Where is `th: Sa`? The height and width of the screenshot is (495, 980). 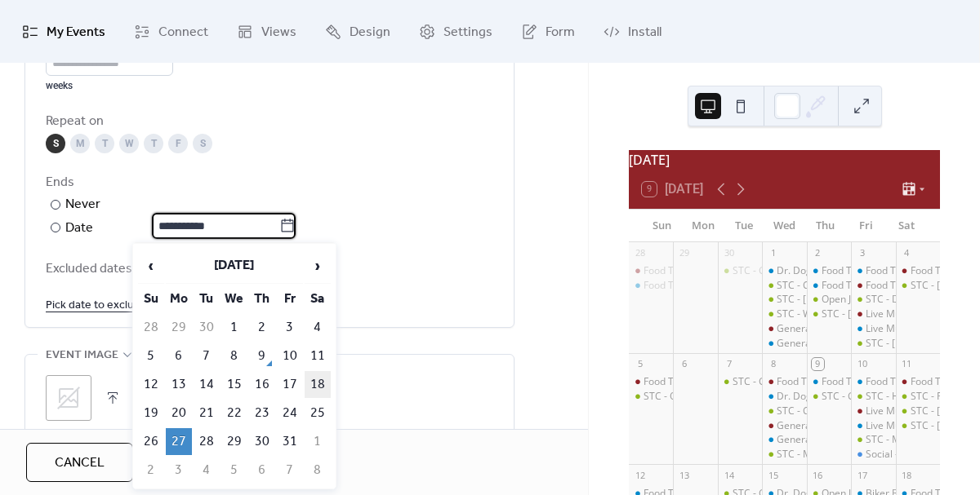 th: Sa is located at coordinates (318, 298).